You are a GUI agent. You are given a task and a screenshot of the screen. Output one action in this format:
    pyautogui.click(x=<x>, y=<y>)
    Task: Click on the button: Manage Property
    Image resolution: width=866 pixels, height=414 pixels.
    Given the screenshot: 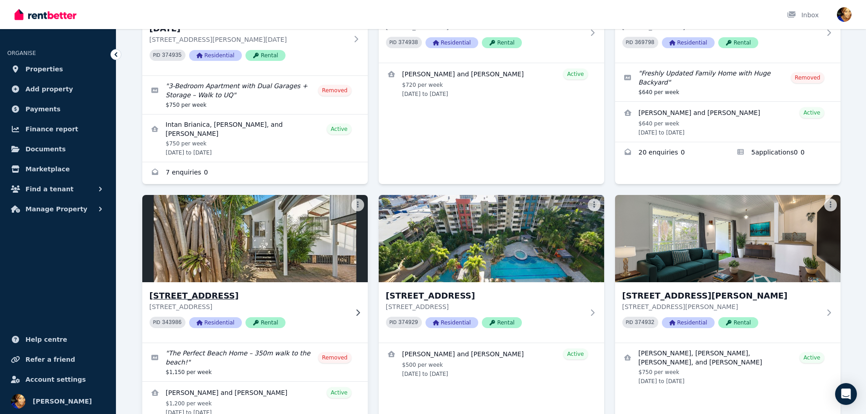 What is the action you would take?
    pyautogui.click(x=58, y=209)
    